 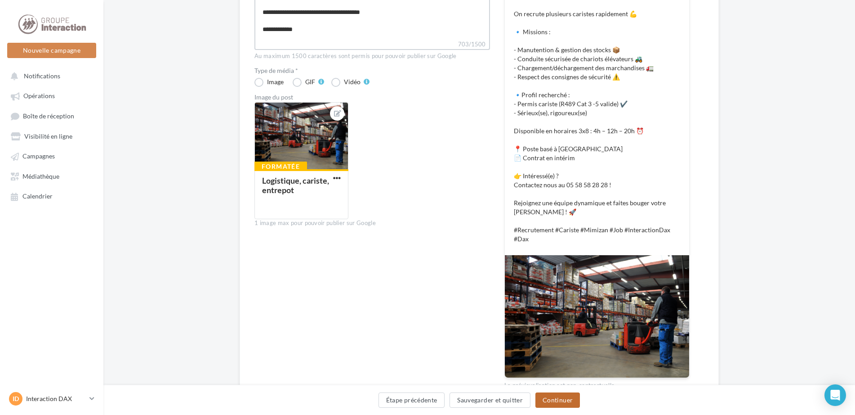 What do you see at coordinates (836, 395) in the screenshot?
I see `div: Open Intercom Messenger` at bounding box center [836, 395].